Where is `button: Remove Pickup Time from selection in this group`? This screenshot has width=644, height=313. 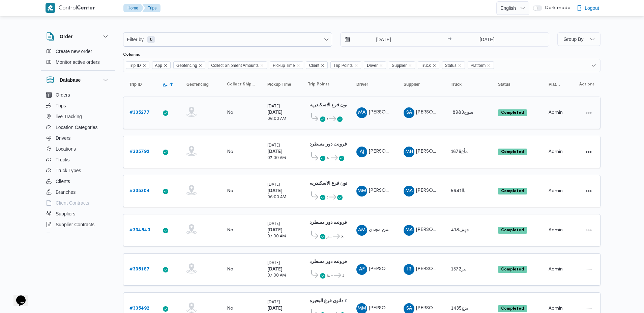
button: Remove Pickup Time from selection in this group is located at coordinates (298, 65).